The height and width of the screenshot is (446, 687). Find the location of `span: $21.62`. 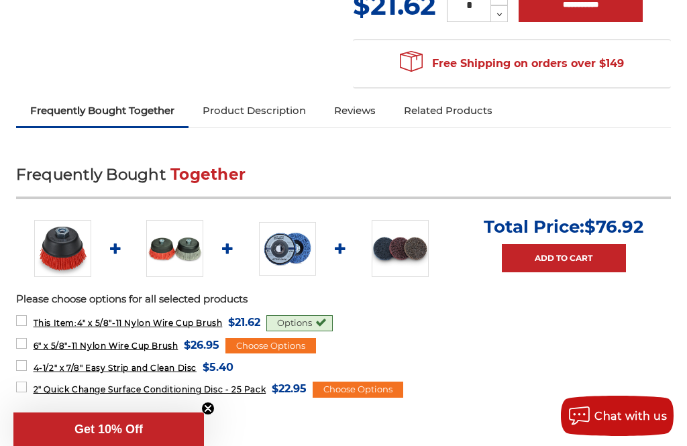

span: $21.62 is located at coordinates (244, 322).